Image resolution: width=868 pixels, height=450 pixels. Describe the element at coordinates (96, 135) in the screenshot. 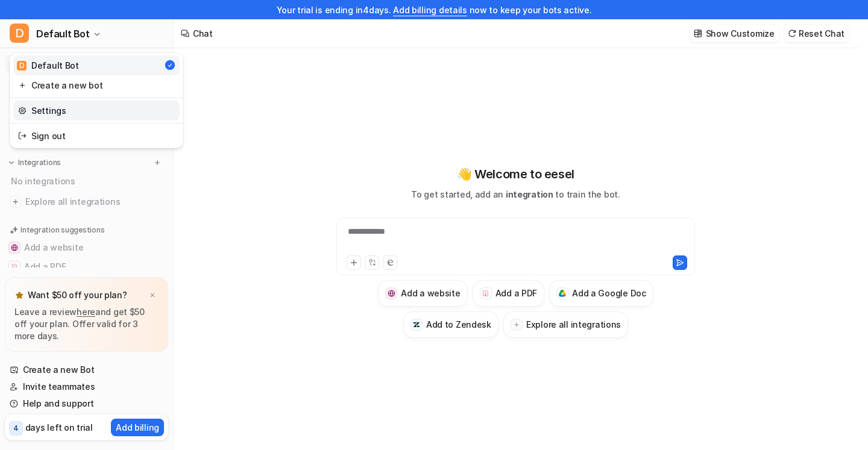

I see `a: Sign out` at that location.